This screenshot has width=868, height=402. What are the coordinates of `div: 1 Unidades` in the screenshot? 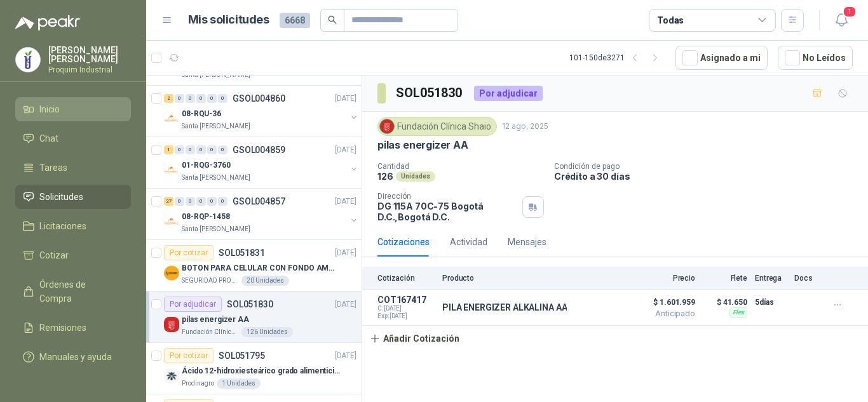 It's located at (238, 384).